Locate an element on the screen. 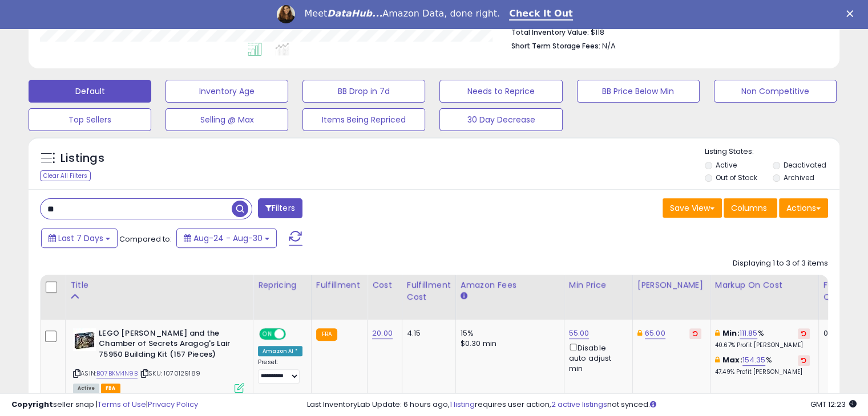  div: Fulfillment is located at coordinates (339, 285).